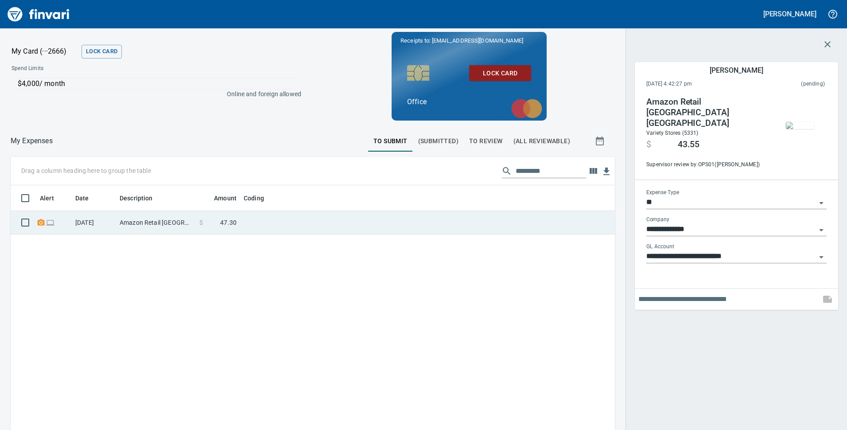  What do you see at coordinates (672, 133) in the screenshot?
I see `span: Variety Stores (5331)` at bounding box center [672, 133].